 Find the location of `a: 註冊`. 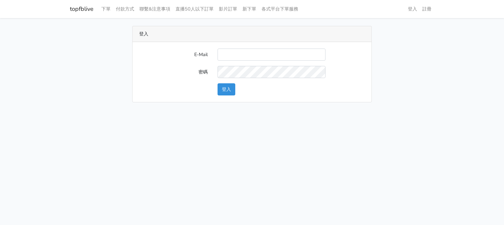

a: 註冊 is located at coordinates (427, 9).